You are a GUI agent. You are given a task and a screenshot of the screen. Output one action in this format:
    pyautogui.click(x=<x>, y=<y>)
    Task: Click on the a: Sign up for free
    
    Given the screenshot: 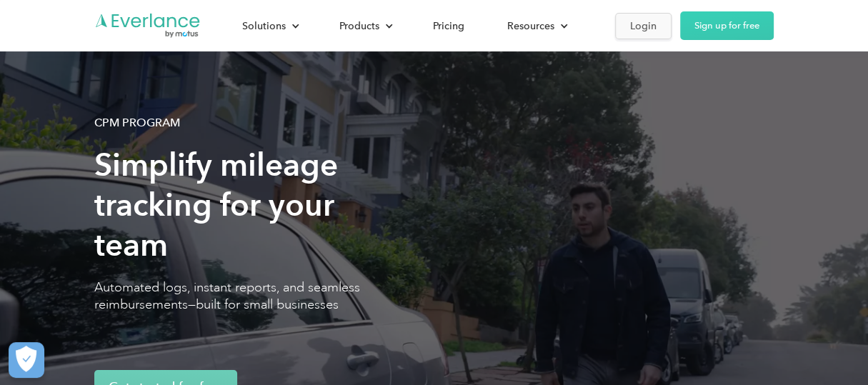 What is the action you would take?
    pyautogui.click(x=727, y=25)
    